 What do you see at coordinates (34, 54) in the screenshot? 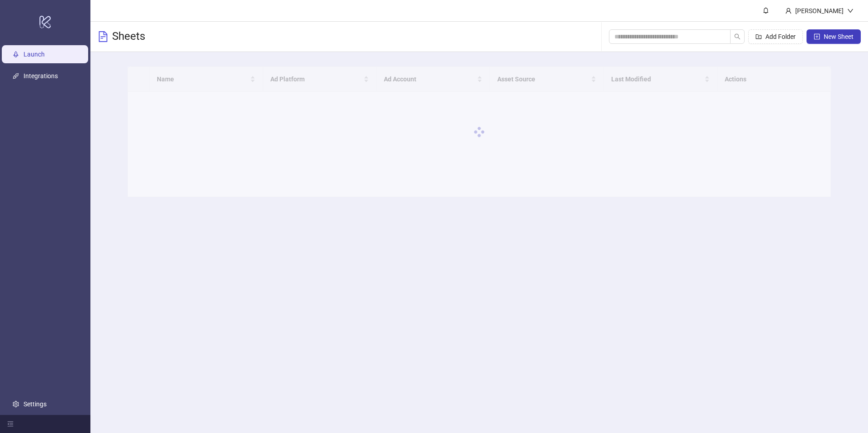
I see `a: Launch` at bounding box center [34, 54].